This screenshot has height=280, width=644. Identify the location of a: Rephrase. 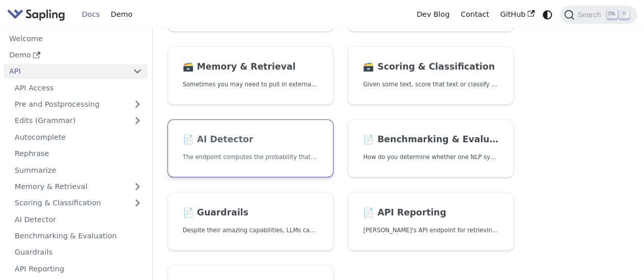
(79, 153).